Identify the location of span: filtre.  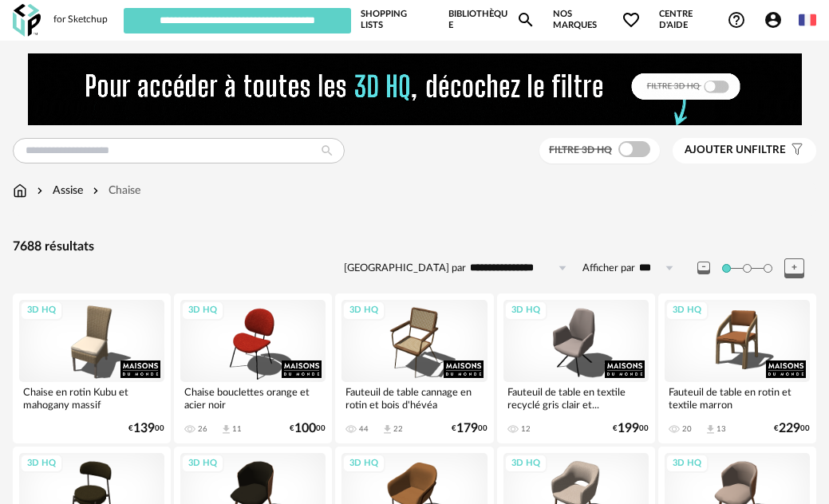
(735, 150).